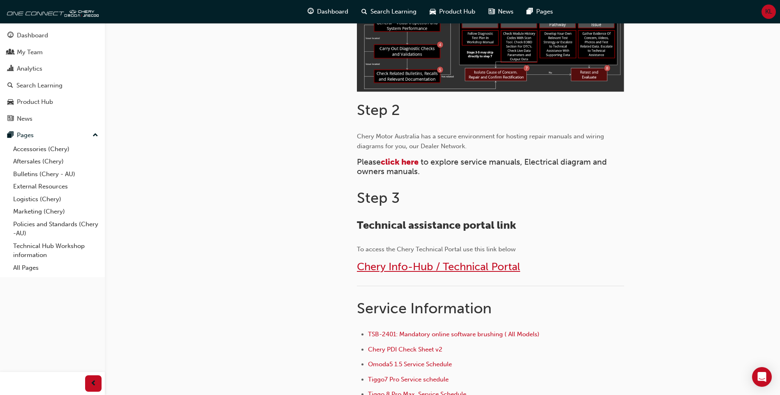  What do you see at coordinates (52, 135) in the screenshot?
I see `button: Pages` at bounding box center [52, 135].